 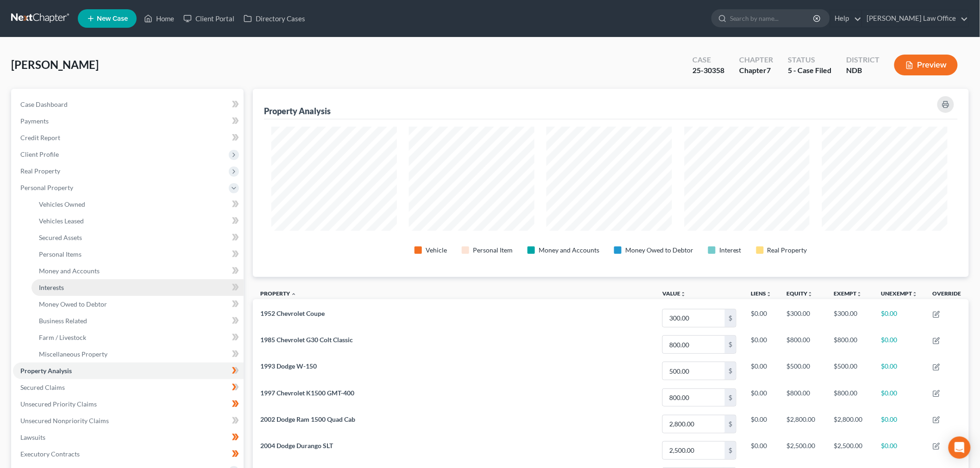 I want to click on a: Help, so click(x=846, y=18).